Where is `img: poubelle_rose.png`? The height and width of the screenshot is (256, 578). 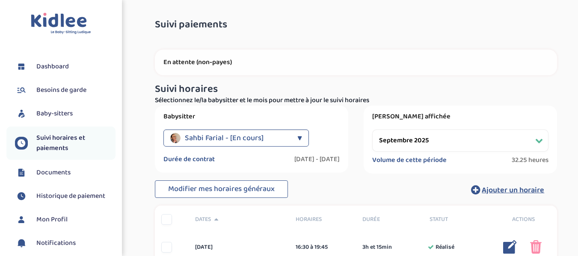 img: poubelle_rose.png is located at coordinates (536, 247).